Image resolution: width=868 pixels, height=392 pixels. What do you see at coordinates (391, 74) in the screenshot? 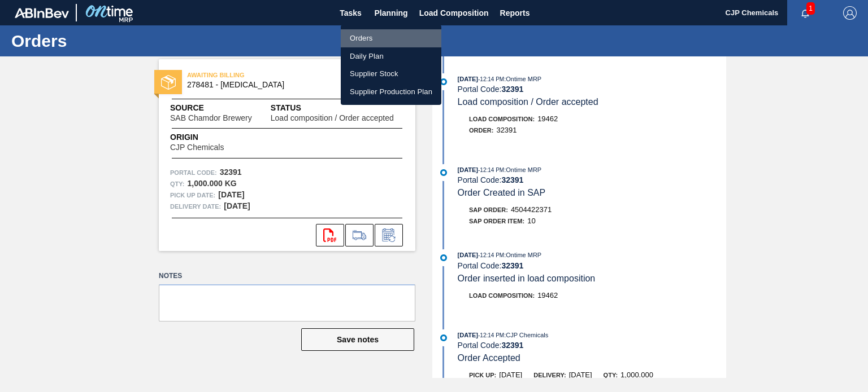
I see `a: Supplier Stock` at bounding box center [391, 74].